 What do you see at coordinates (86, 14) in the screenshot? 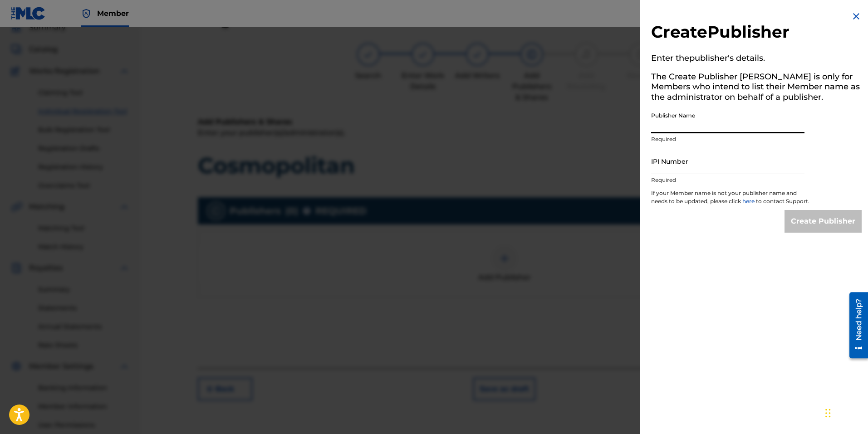
I see `img: Top Rightsholder` at bounding box center [86, 14].